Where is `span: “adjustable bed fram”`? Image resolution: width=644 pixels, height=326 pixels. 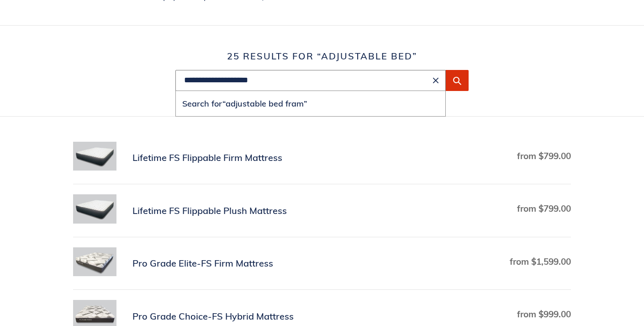 span: “adjustable bed fram” is located at coordinates (265, 104).